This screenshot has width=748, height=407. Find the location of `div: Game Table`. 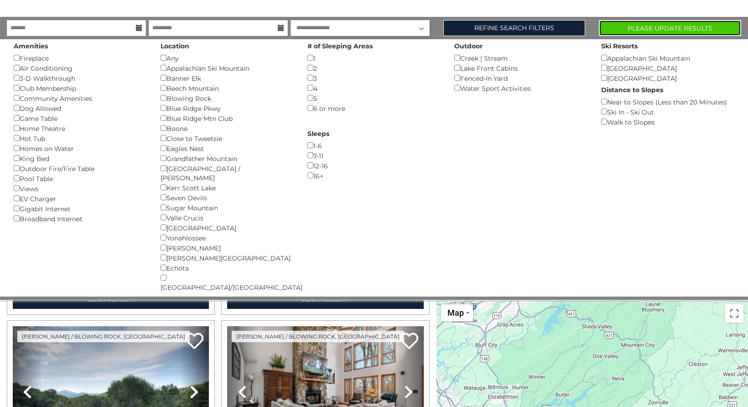

div: Game Table is located at coordinates (80, 118).